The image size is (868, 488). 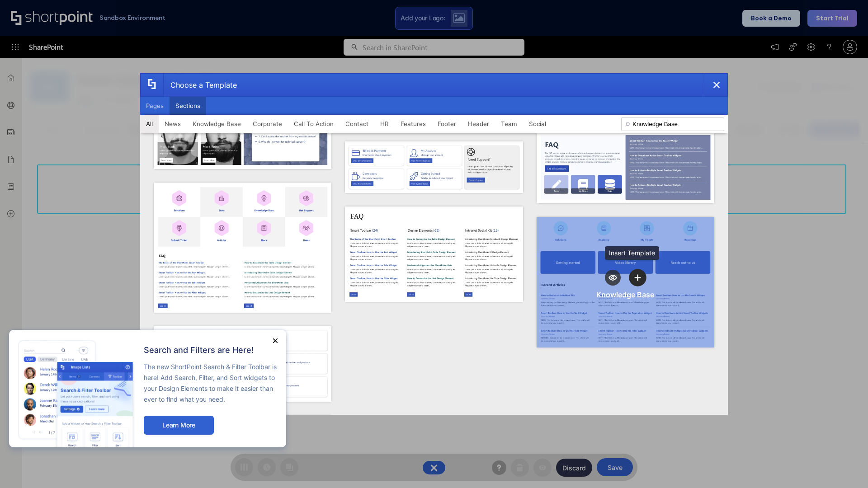 I want to click on button: HR, so click(x=384, y=124).